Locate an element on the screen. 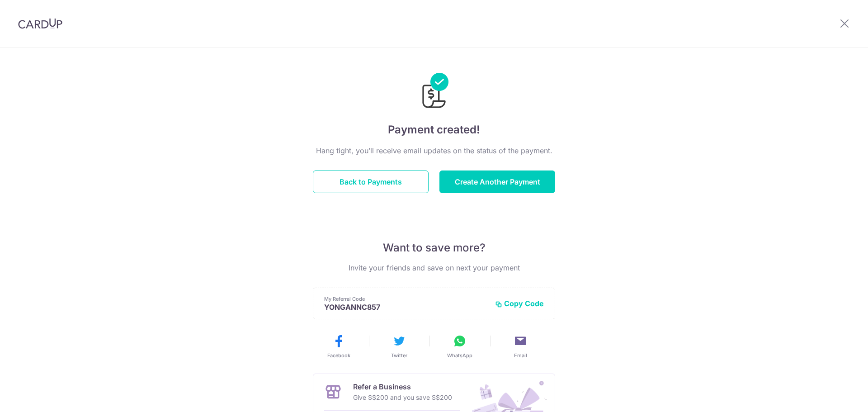  h4: Payment created! is located at coordinates (434, 130).